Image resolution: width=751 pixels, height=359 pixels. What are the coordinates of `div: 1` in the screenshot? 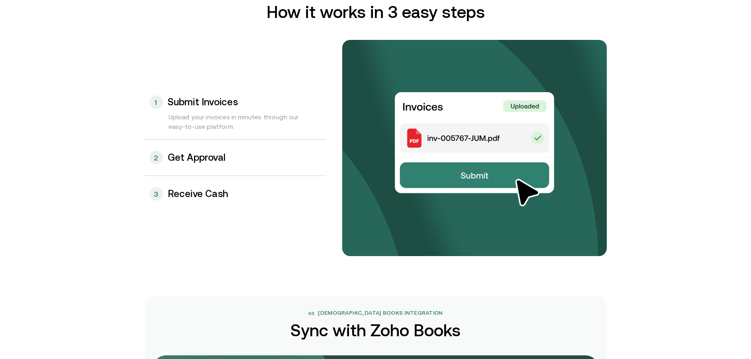 It's located at (156, 102).